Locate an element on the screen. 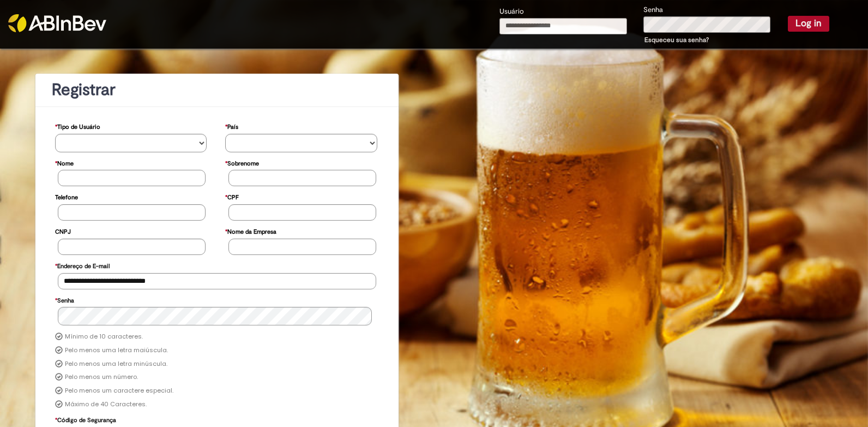  a: Esqueceu sua senha? is located at coordinates (676, 40).